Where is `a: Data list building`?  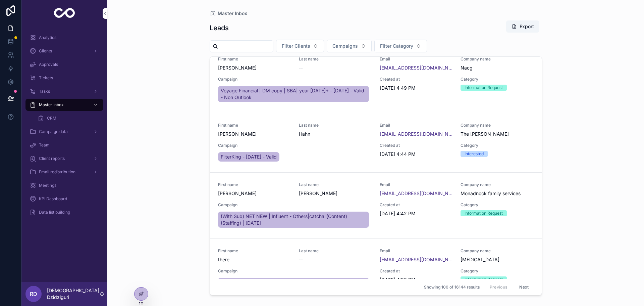 a: Data list building is located at coordinates (65, 212).